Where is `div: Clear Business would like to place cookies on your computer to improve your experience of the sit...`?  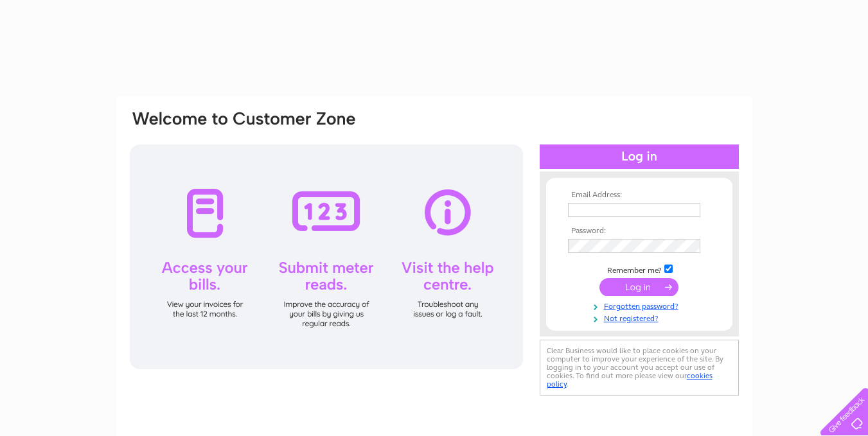
div: Clear Business would like to place cookies on your computer to improve your experience of the sit... is located at coordinates (639, 367).